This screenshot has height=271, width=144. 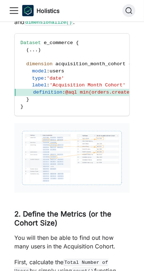 What do you see at coordinates (49, 22) in the screenshot?
I see `code: dimensionalize()` at bounding box center [49, 22].